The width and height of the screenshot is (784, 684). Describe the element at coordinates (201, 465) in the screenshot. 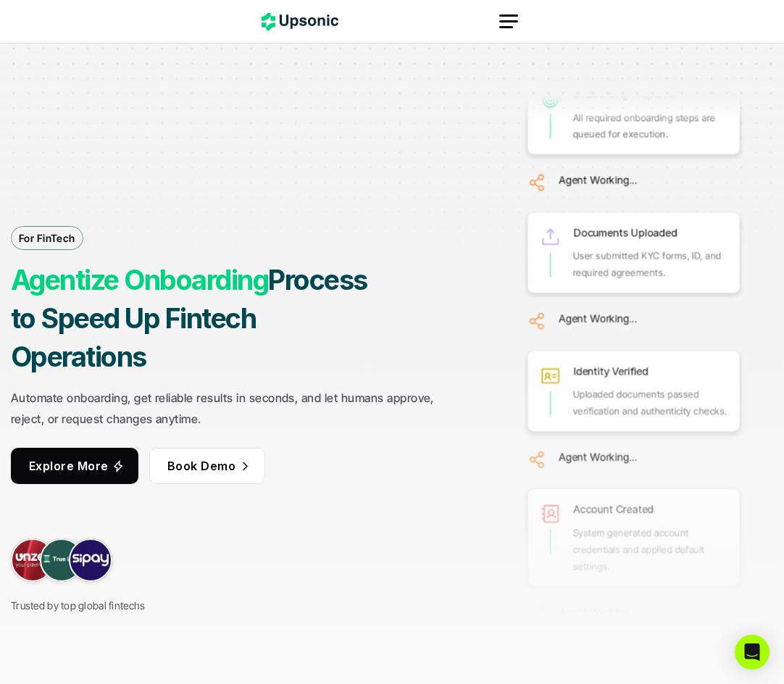

I see `p: Book Demo` at that location.